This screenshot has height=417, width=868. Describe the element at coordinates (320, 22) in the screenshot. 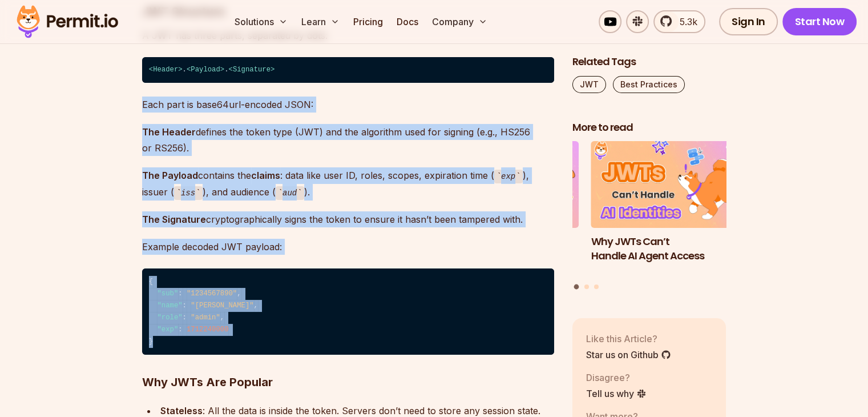

I see `button: Learn` at that location.